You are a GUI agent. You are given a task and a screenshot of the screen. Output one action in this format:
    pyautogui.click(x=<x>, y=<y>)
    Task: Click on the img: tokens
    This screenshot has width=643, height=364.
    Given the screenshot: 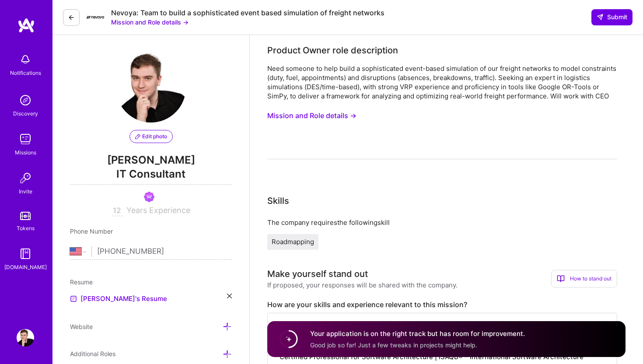 What is the action you would take?
    pyautogui.click(x=25, y=216)
    